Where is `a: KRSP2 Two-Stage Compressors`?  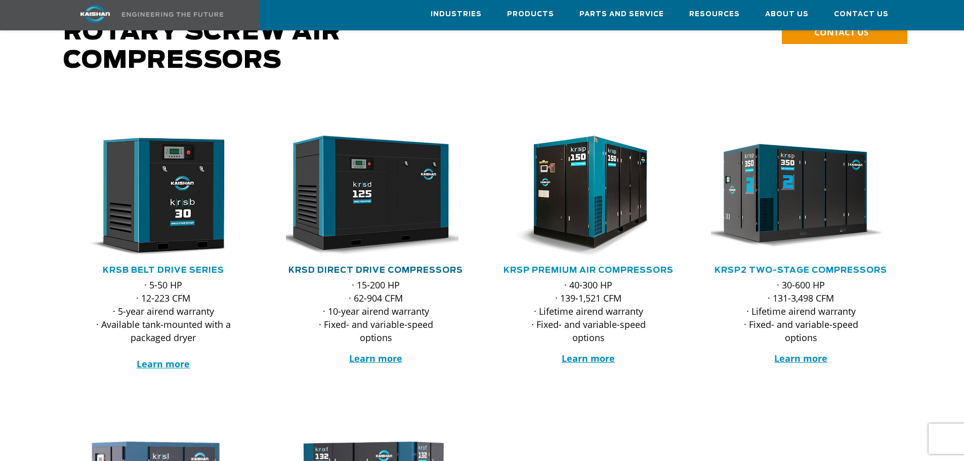
a: KRSP2 Two-Stage Compressors is located at coordinates (801, 270).